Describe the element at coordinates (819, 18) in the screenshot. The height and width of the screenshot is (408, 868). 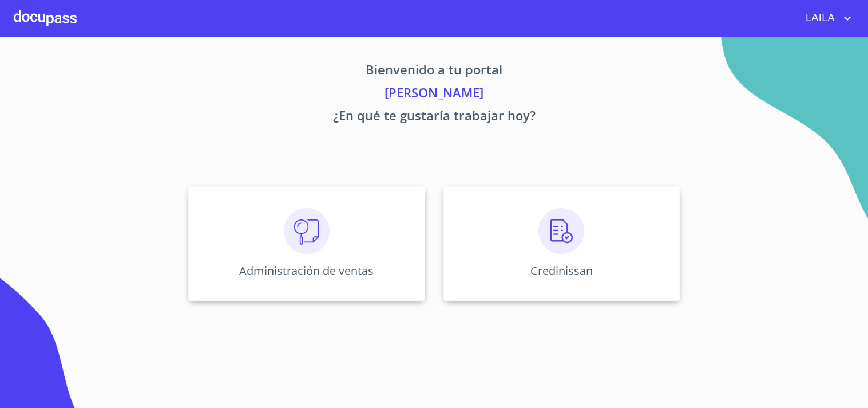
I see `span: LAILA` at that location.